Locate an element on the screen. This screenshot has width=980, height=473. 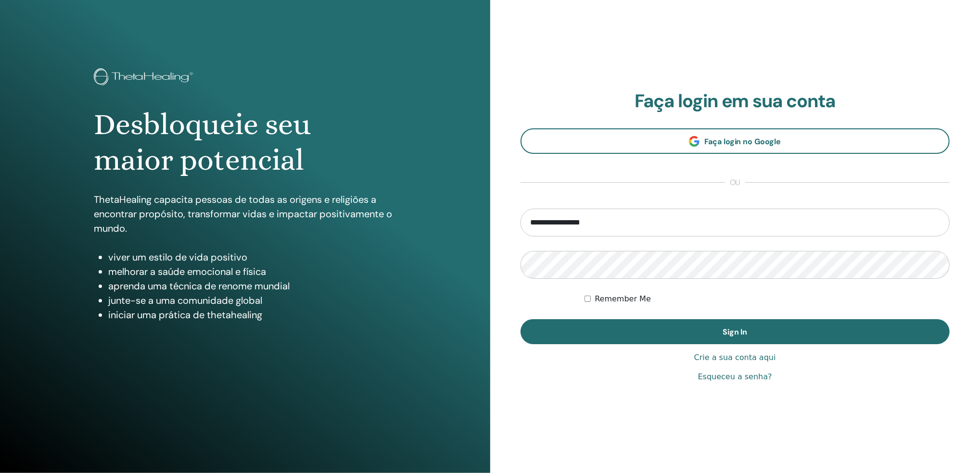
label: Remember Me is located at coordinates (623, 299).